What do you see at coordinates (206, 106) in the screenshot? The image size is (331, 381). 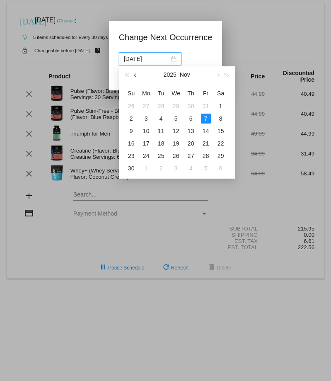 I see `div: 31` at bounding box center [206, 106].